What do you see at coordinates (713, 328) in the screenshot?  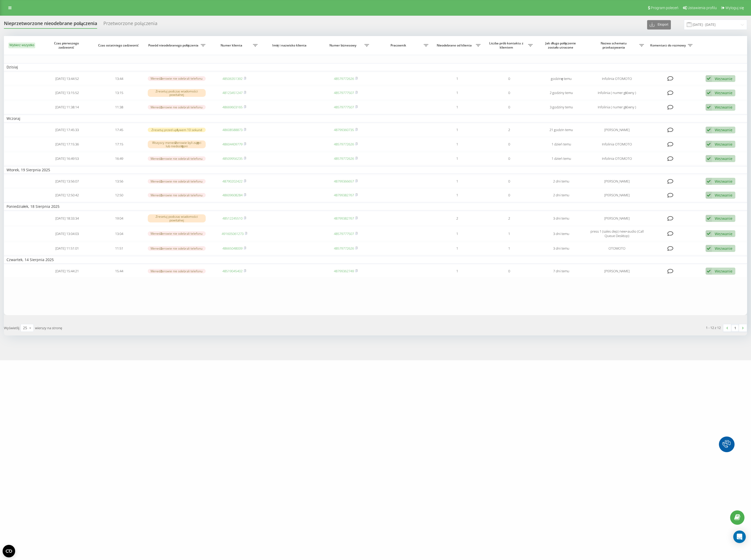 I see `div: 1 - 12 z 12` at bounding box center [713, 328].